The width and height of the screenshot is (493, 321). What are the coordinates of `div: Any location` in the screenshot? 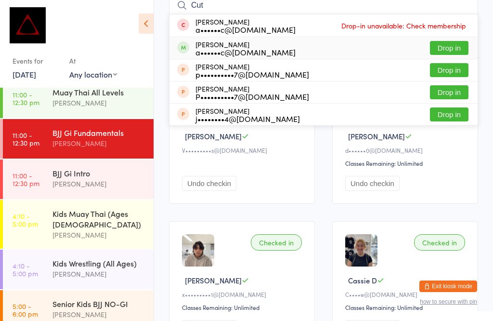 It's located at (93, 74).